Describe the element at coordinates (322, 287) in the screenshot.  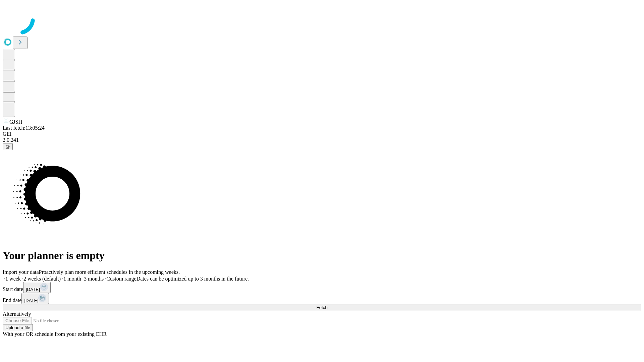
I see `div: Start date` at that location.